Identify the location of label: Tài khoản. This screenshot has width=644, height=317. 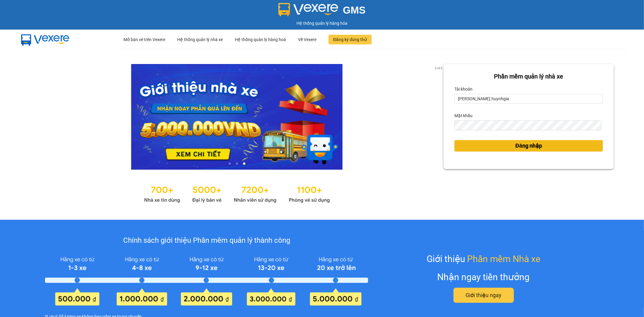
(463, 89).